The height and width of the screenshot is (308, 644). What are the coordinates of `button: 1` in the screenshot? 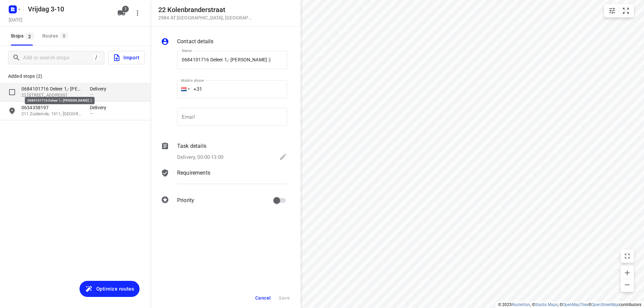 It's located at (121, 13).